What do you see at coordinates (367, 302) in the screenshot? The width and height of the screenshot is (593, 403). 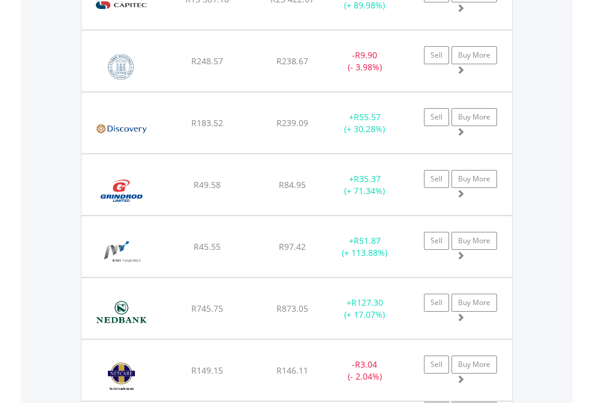 I see `span: R127.30` at bounding box center [367, 302].